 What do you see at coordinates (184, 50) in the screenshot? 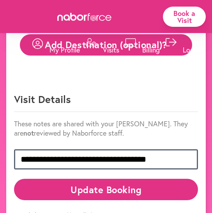
I see `a: Logout` at bounding box center [184, 50].